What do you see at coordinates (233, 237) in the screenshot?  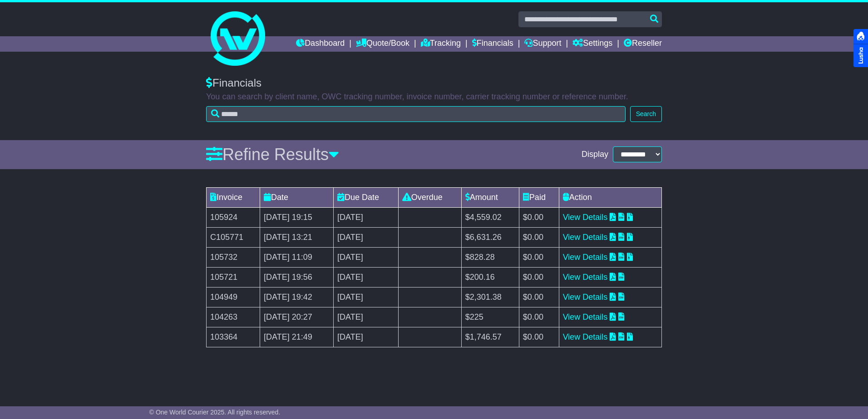 I see `td: C105771` at bounding box center [233, 237].